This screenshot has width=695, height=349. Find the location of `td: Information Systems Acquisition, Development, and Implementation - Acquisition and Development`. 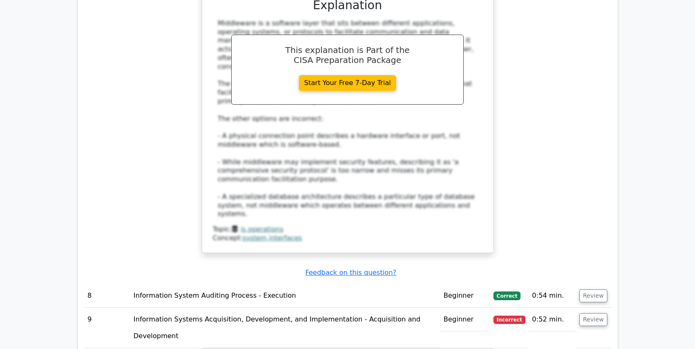

td: Information Systems Acquisition, Development, and Implementation - Acquisition and Development is located at coordinates (285, 328).